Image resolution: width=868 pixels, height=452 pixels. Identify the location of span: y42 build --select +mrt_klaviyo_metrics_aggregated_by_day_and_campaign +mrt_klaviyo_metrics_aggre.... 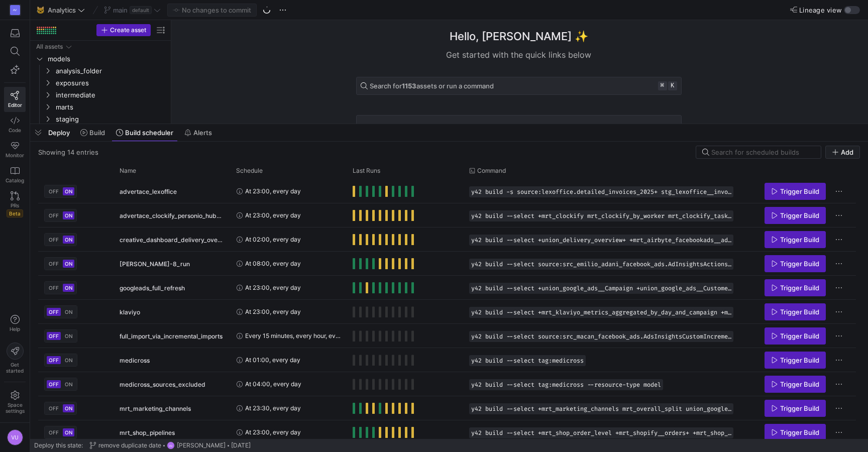
(601, 312).